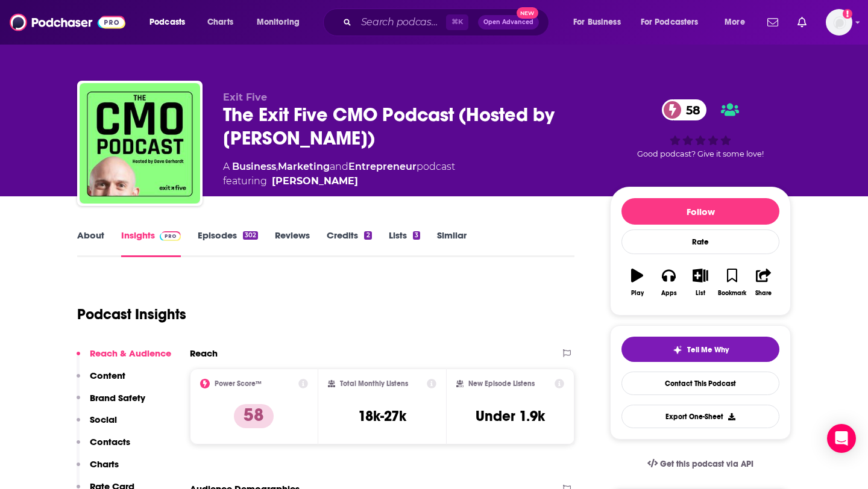 Image resolution: width=868 pixels, height=489 pixels. I want to click on img: Podchaser Pro, so click(170, 236).